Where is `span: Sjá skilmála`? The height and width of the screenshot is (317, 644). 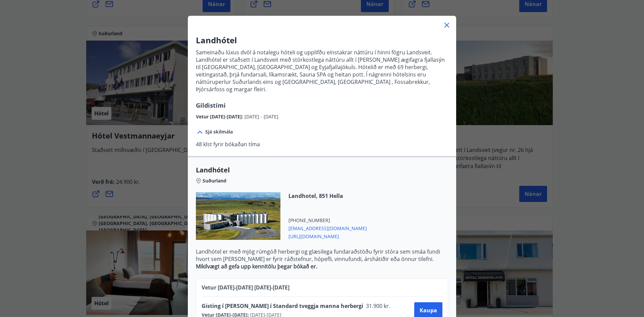 span: Sjá skilmála is located at coordinates (219, 132).